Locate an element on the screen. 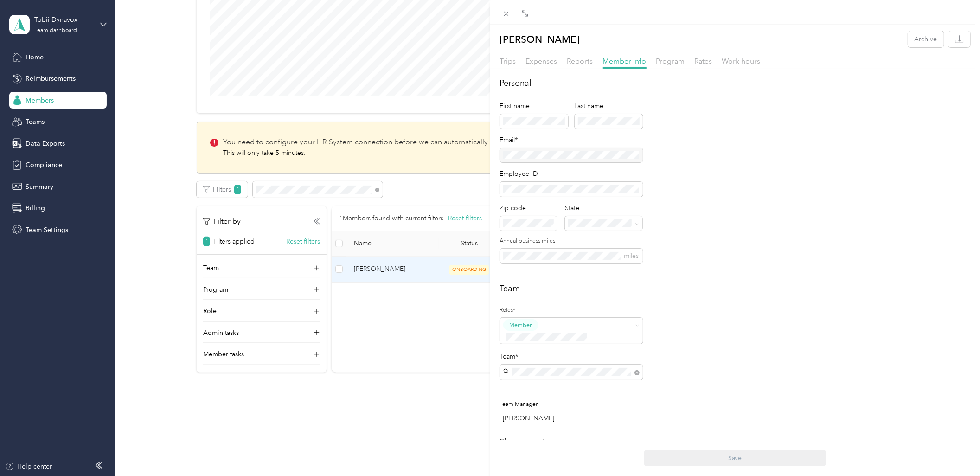  span: Rates is located at coordinates (704, 61).